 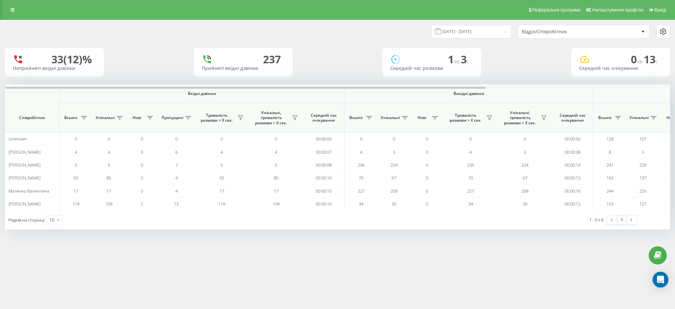 What do you see at coordinates (643, 204) in the screenshot?
I see `span: 127` at bounding box center [643, 204].